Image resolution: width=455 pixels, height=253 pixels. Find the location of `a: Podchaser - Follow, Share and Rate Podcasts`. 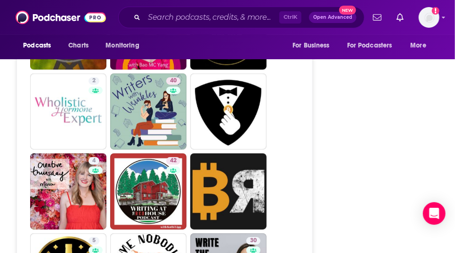

a: Podchaser - Follow, Share and Rate Podcasts is located at coordinates (61, 17).